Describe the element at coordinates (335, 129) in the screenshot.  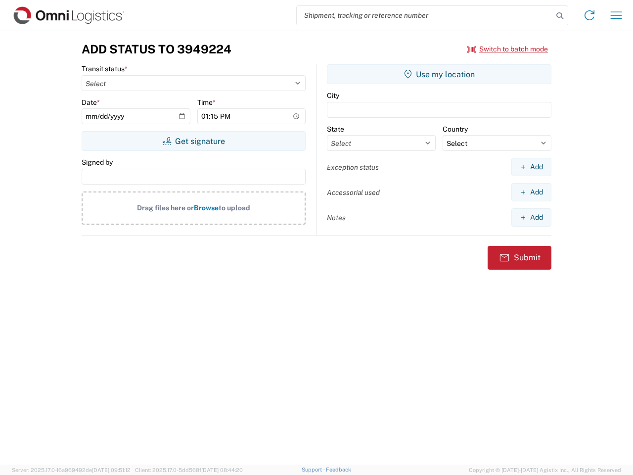
I see `label: State` at that location.